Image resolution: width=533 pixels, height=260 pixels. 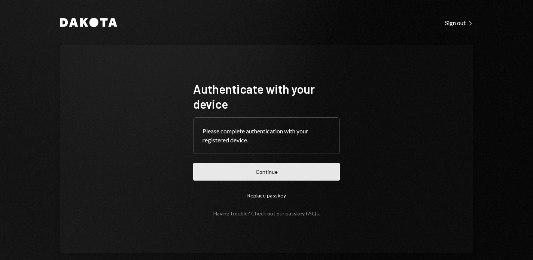 I want to click on button: Replace passkey, so click(x=267, y=195).